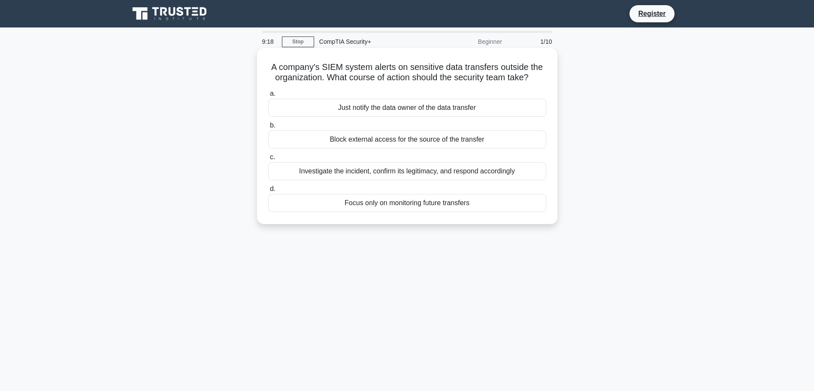 The image size is (814, 391). Describe the element at coordinates (373, 42) in the screenshot. I see `div: CompTIA Security+` at that location.